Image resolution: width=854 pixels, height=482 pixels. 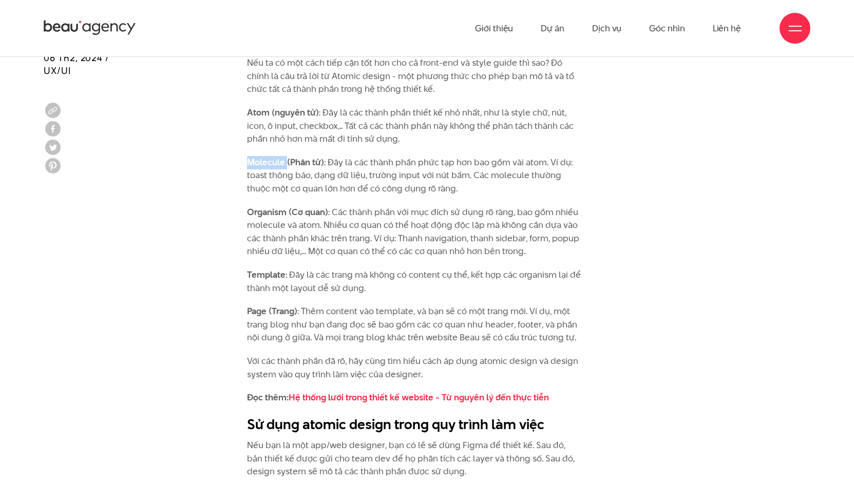 What do you see at coordinates (414, 76) in the screenshot?
I see `p: Nếu ta có một cách tiếp cận tốt hơn cho cả front-end và style guide thì sao? Đó chính là câu trả ...` at bounding box center [414, 76].